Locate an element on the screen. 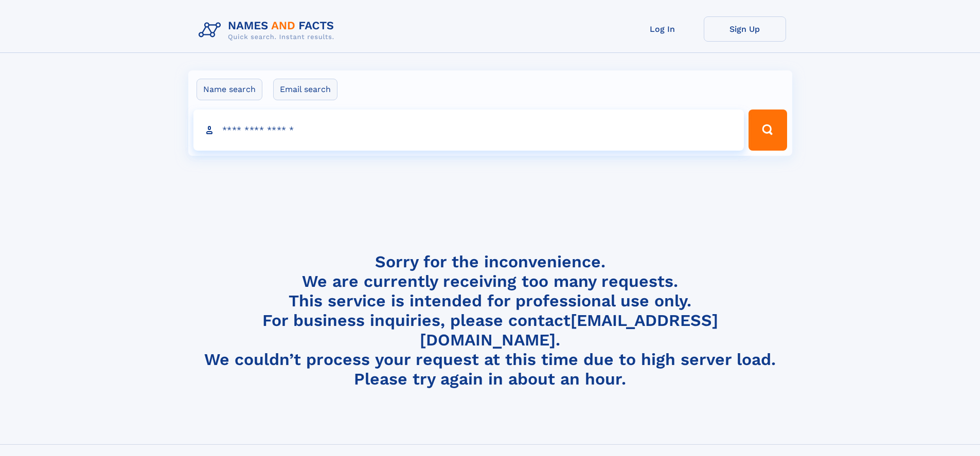 The height and width of the screenshot is (456, 980). a: Log In is located at coordinates (662, 29).